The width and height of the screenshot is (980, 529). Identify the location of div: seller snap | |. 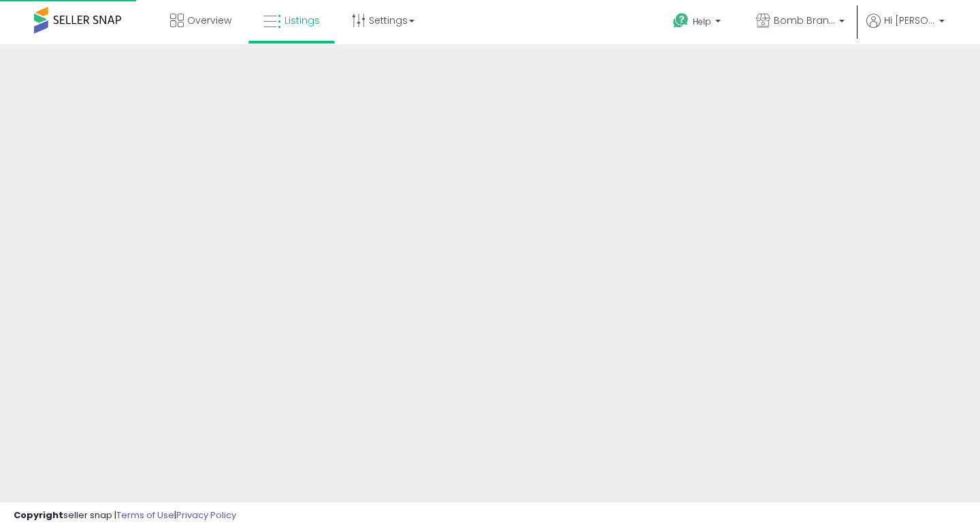
(125, 516).